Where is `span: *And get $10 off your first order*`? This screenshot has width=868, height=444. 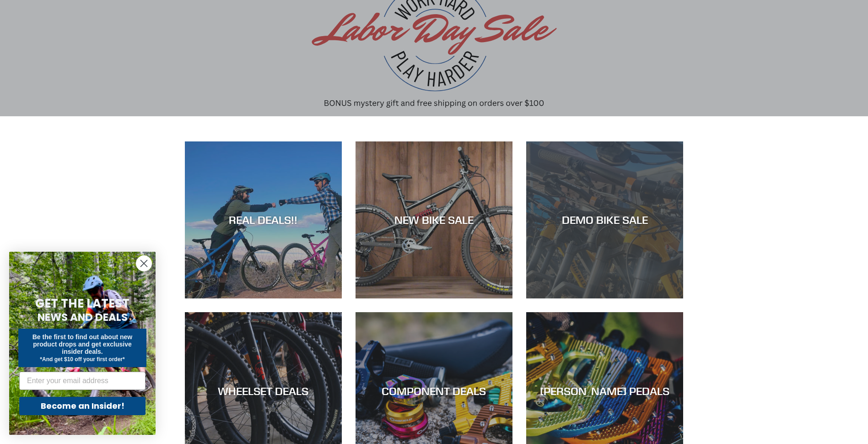 span: *And get $10 off your first order* is located at coordinates (82, 359).